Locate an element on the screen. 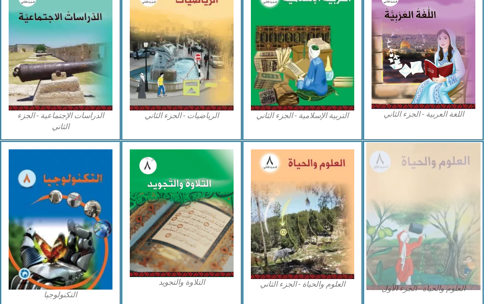  figcaption: الرياضيات - الجزء الثاني is located at coordinates (182, 116).